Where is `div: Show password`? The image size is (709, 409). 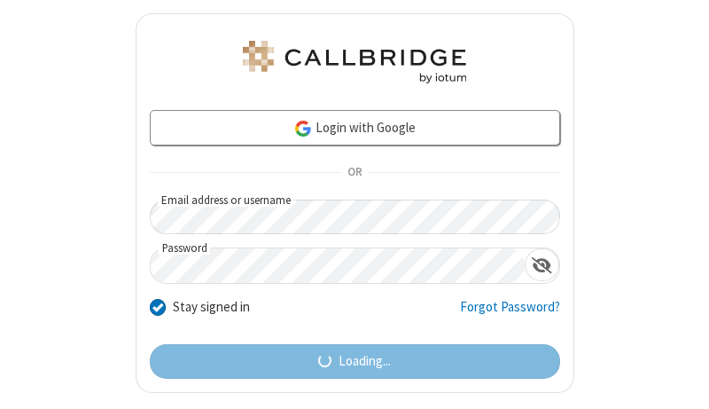 div: Show password is located at coordinates (541, 264).